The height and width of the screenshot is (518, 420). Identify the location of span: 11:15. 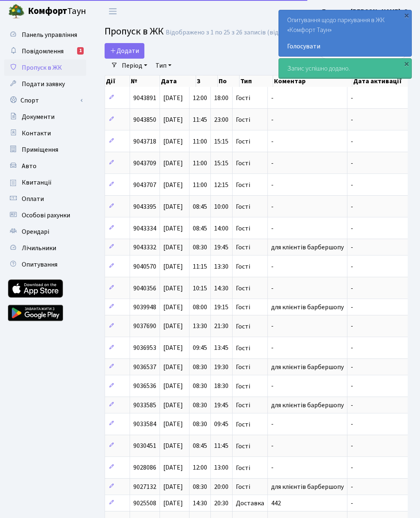
(200, 267).